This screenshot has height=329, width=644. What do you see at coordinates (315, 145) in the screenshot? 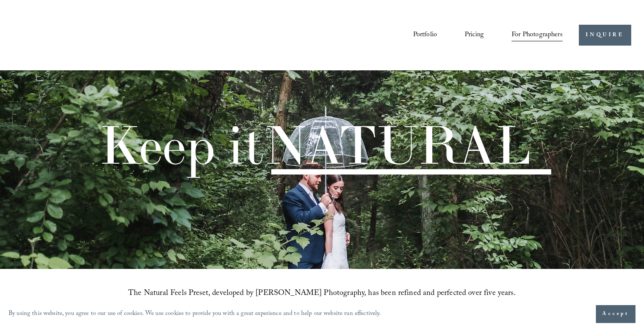
I see `h1: Keep it` at bounding box center [315, 145].